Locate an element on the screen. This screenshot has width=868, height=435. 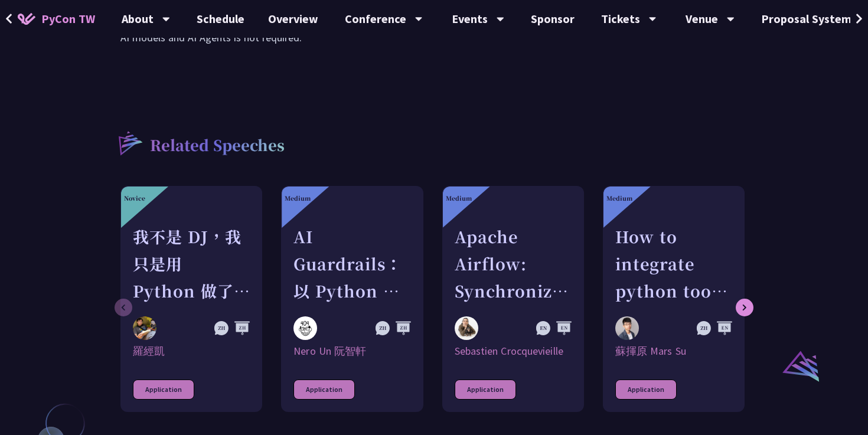
a: PyCon TW is located at coordinates (56, 18).